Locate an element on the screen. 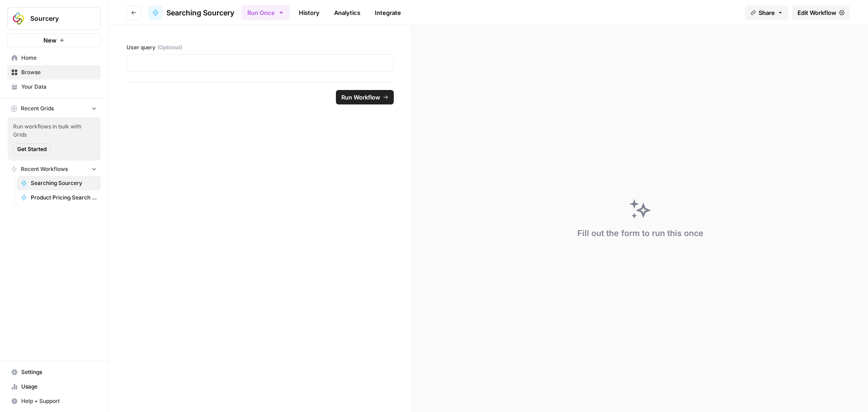 The width and height of the screenshot is (868, 412). button: Run Workflow is located at coordinates (365, 97).